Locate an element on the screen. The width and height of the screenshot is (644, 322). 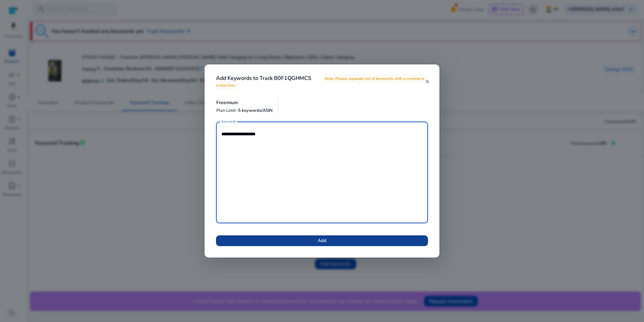
h4: Add Keywords to Track B0F1QGHMCS is located at coordinates (320, 82).